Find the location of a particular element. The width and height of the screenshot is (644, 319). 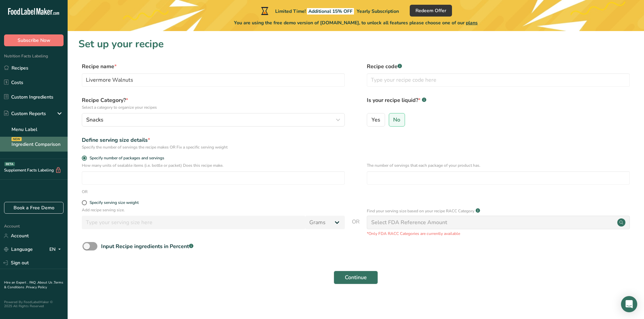

span: Specify number of packages and servings is located at coordinates (126, 158).